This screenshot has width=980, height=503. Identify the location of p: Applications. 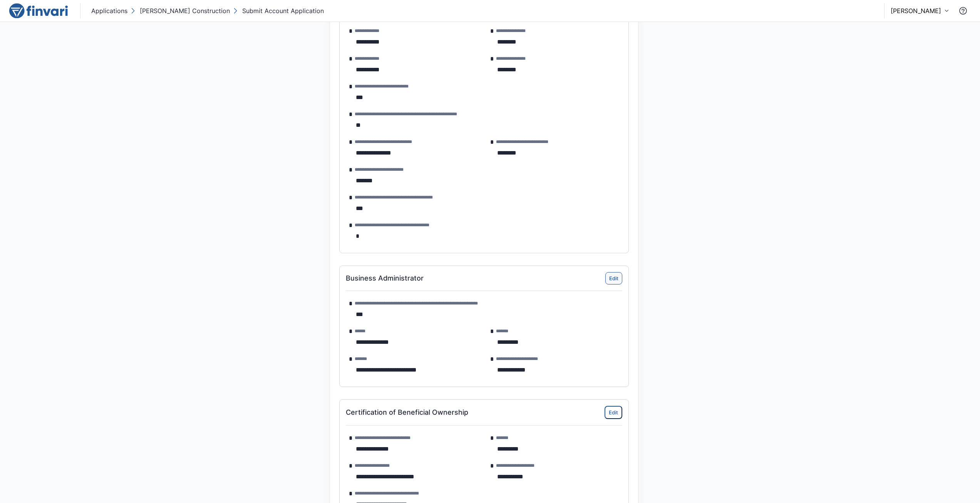
(109, 11).